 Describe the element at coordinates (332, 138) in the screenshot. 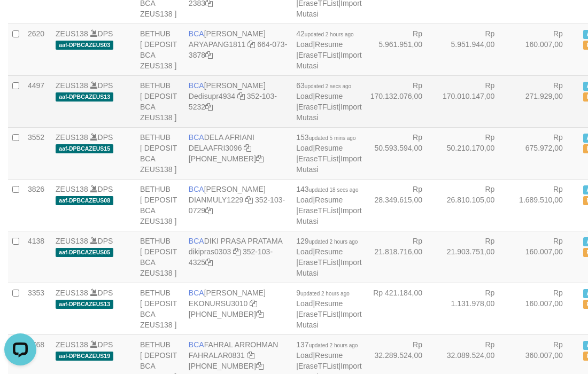

I see `span: updated 5 mins ago` at that location.